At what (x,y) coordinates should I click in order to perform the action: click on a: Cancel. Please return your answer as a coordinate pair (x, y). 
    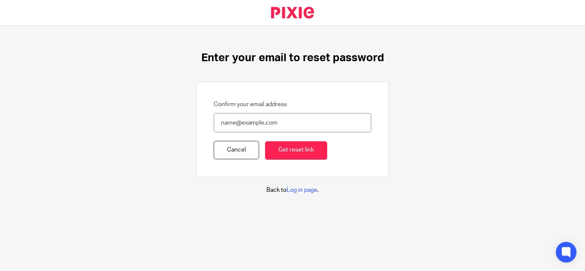
    Looking at the image, I should click on (236, 150).